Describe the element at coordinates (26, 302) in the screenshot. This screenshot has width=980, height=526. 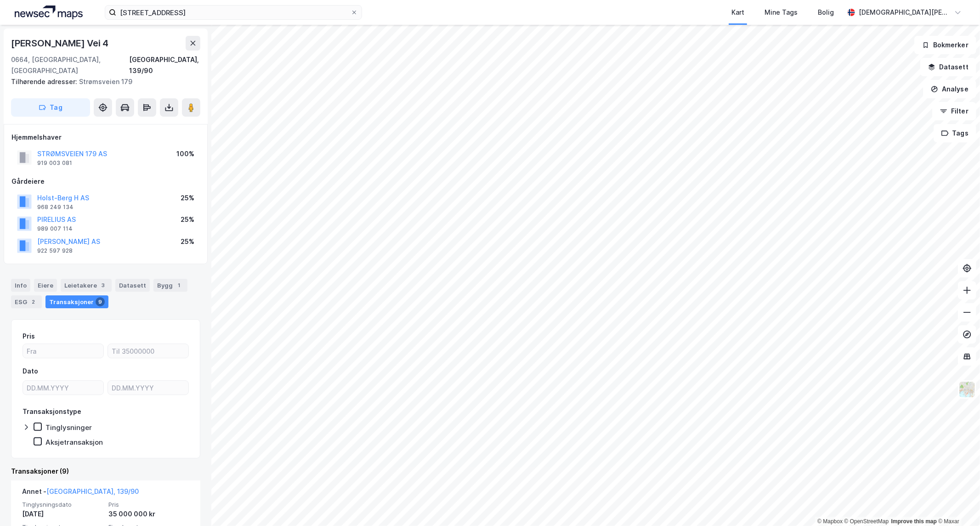
I see `div: ESG` at that location.